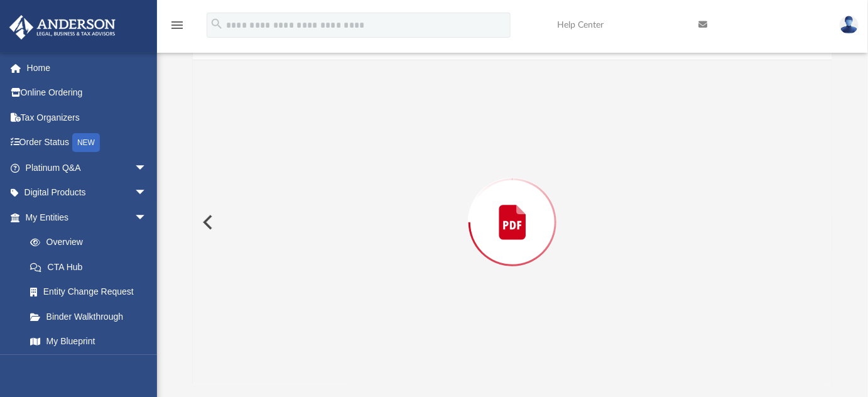 This screenshot has width=868, height=397. Describe the element at coordinates (92, 366) in the screenshot. I see `a: Tax Due Dates` at that location.